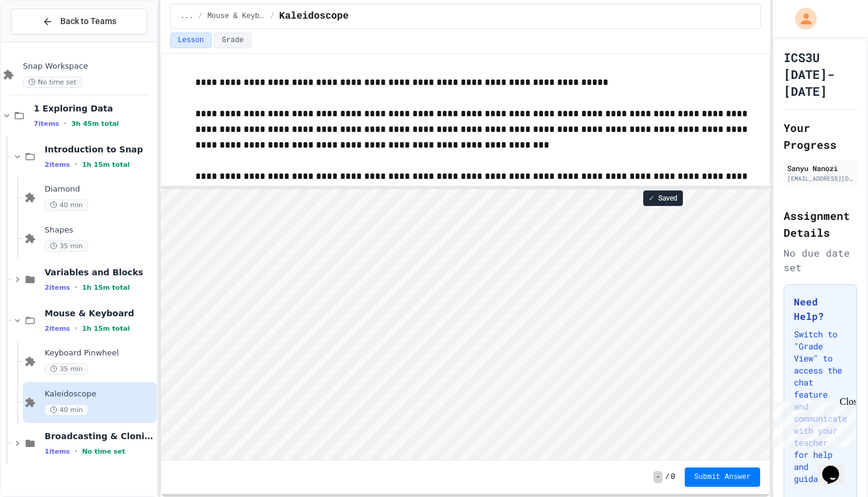 The width and height of the screenshot is (868, 497). Describe the element at coordinates (821, 309) in the screenshot. I see `h3: Need Help?` at that location.